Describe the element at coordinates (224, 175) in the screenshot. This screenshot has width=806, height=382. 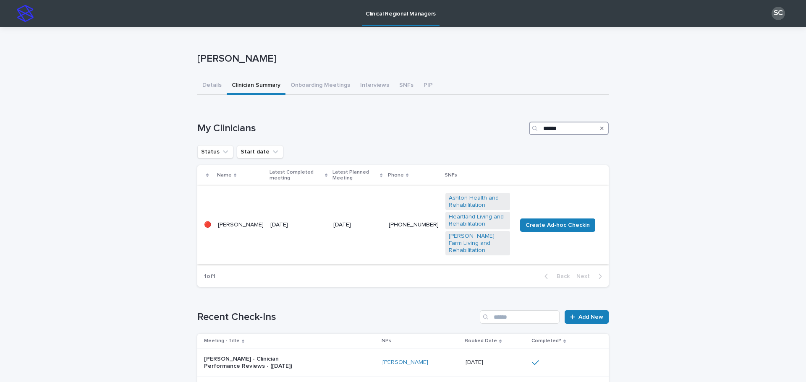
I see `p: Name` at that location.